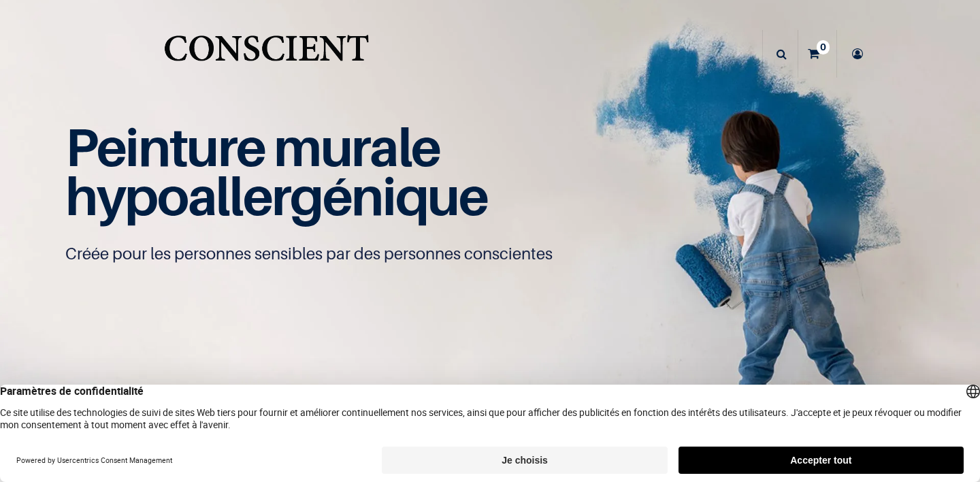 The image size is (980, 482). What do you see at coordinates (266, 53) in the screenshot?
I see `span: Logo of Conscient` at bounding box center [266, 53].